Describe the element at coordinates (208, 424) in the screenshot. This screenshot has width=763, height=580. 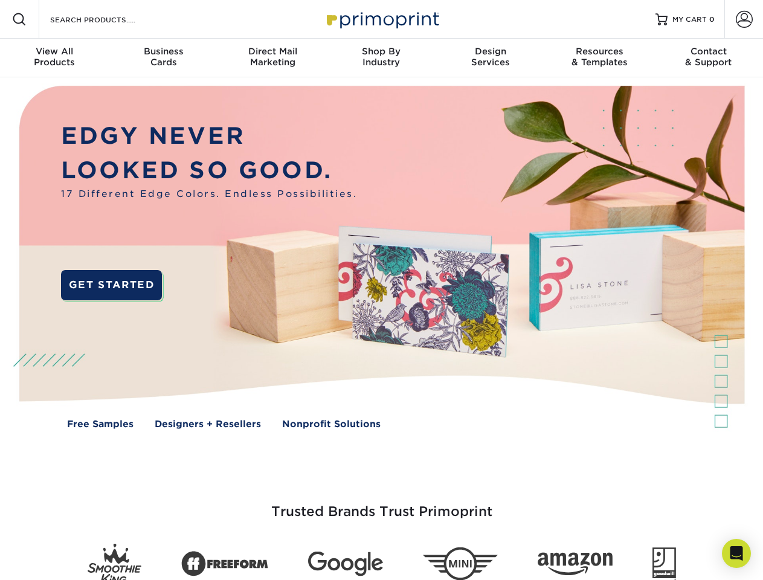
I see `a: Designers + Resellers` at that location.